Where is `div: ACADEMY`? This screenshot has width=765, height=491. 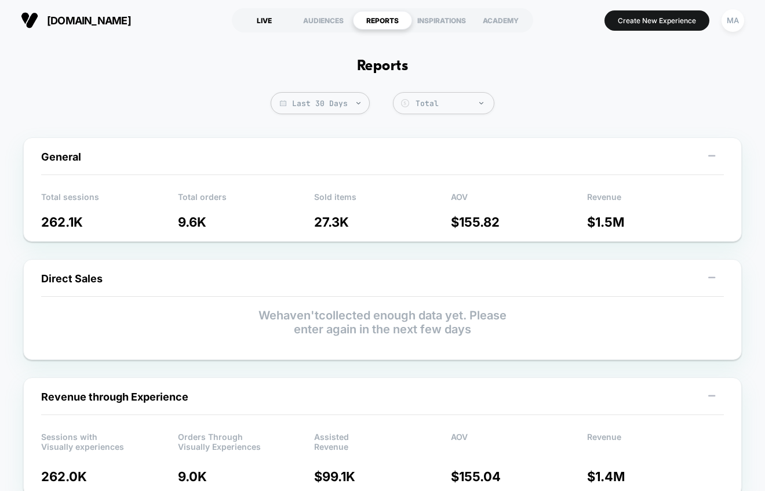 div: ACADEMY is located at coordinates (501, 20).